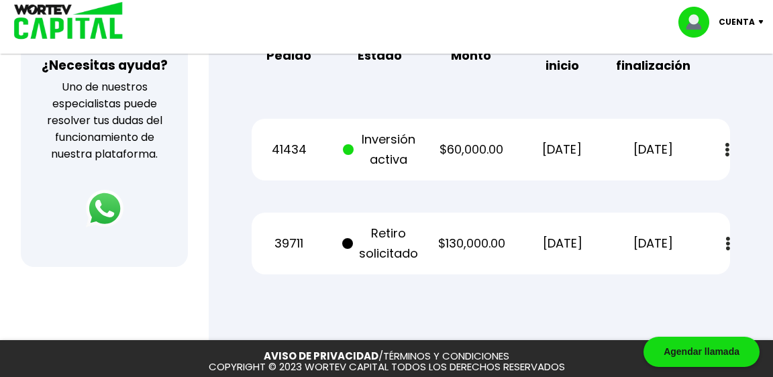  Describe the element at coordinates (471, 243) in the screenshot. I see `p: $130,000.00` at that location.